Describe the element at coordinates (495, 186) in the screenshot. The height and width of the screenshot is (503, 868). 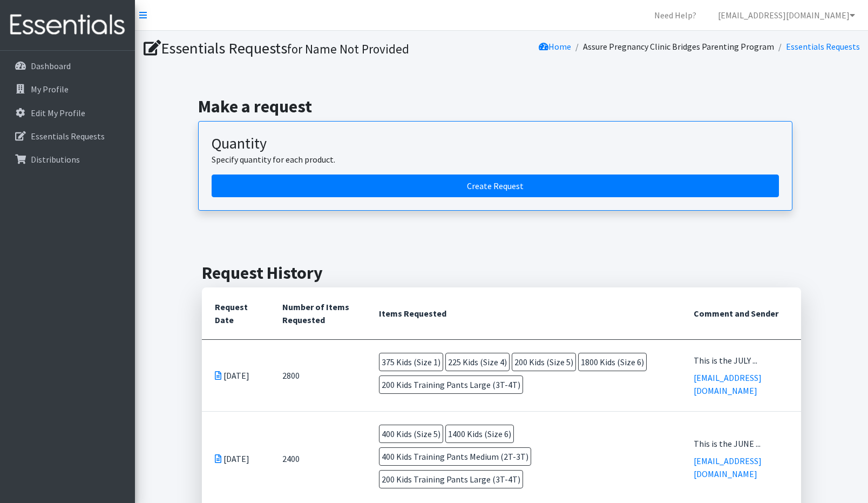
I see `a: Create a request by quantity` at that location.